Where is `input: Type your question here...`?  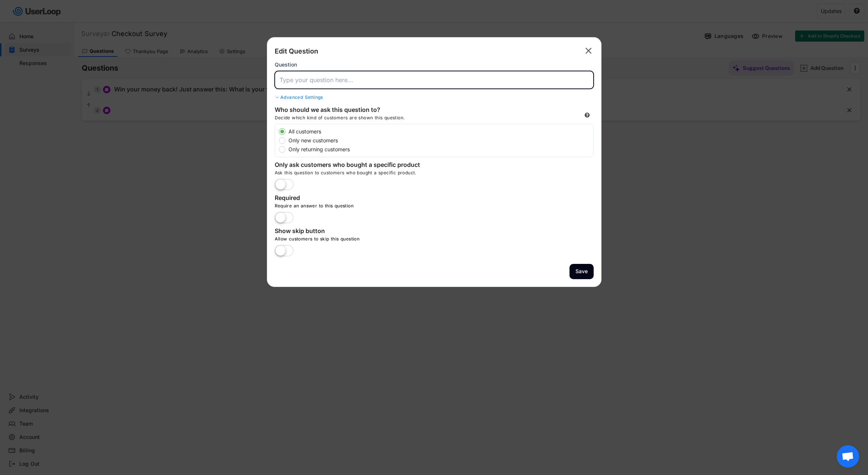
input: Type your question here... is located at coordinates (434, 80).